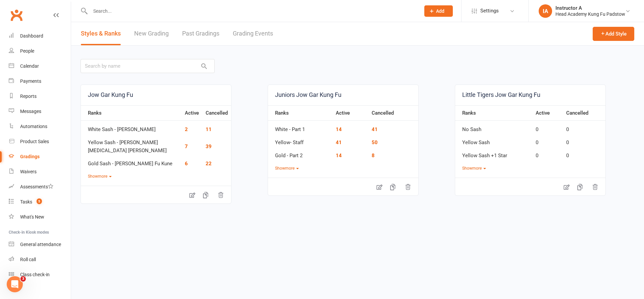 The width and height of the screenshot is (644, 299). I want to click on td: White - Part 1, so click(300, 127).